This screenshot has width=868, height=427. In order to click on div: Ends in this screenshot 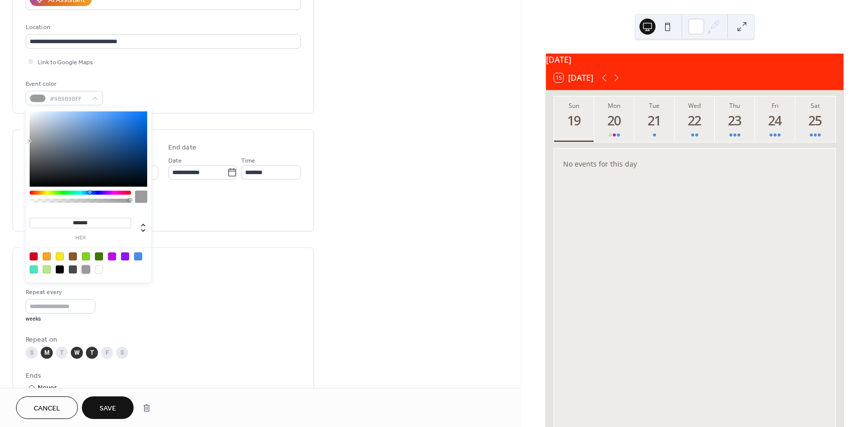, I will do `click(162, 376)`.